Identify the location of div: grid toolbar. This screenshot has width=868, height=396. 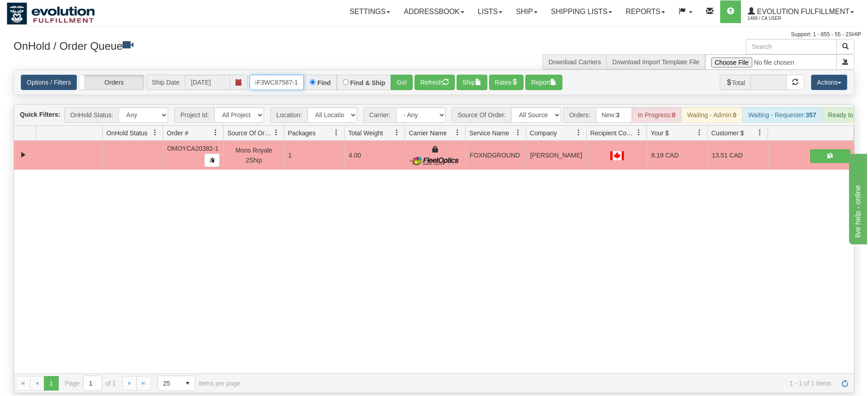
(434, 115).